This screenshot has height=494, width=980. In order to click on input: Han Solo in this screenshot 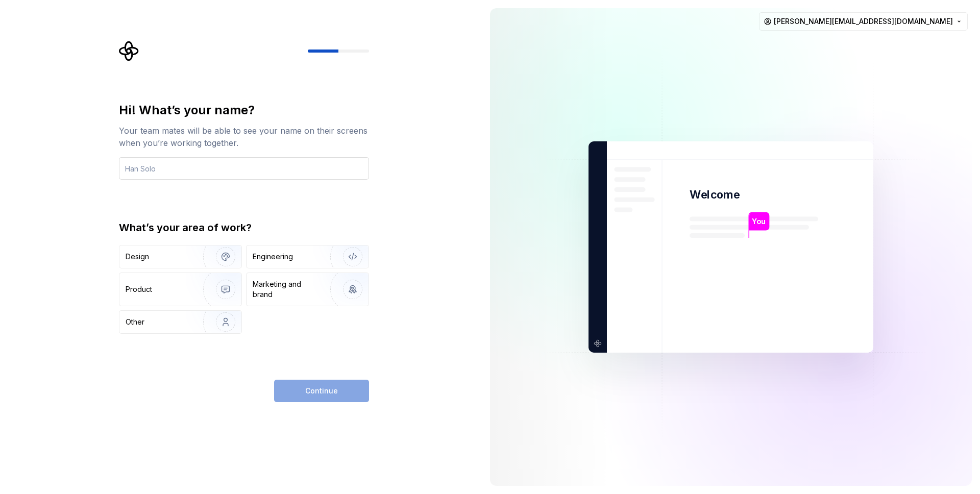, I will do `click(244, 168)`.